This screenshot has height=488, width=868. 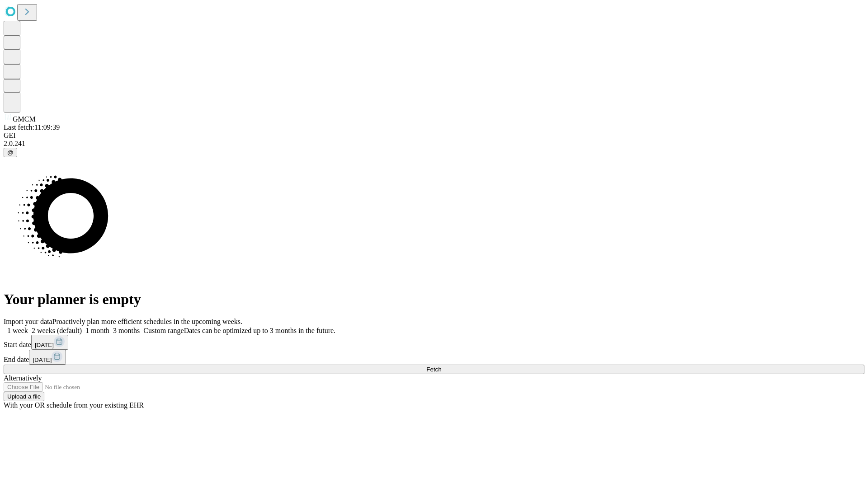 What do you see at coordinates (164, 331) in the screenshot?
I see `span: Custom range` at bounding box center [164, 331].